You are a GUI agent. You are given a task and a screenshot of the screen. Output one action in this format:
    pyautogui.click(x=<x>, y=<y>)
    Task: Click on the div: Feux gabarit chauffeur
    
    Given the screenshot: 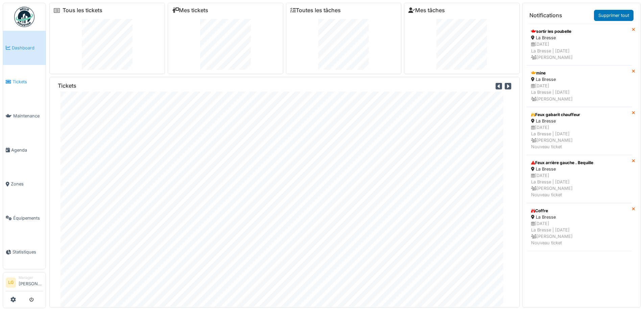 What is the action you would take?
    pyautogui.click(x=579, y=115)
    